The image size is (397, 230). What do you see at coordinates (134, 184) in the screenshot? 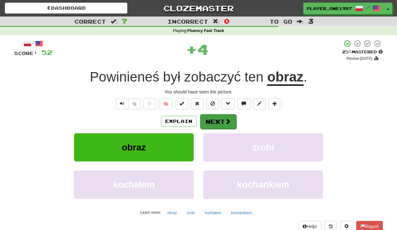
I see `span: kochałem` at bounding box center [134, 184].